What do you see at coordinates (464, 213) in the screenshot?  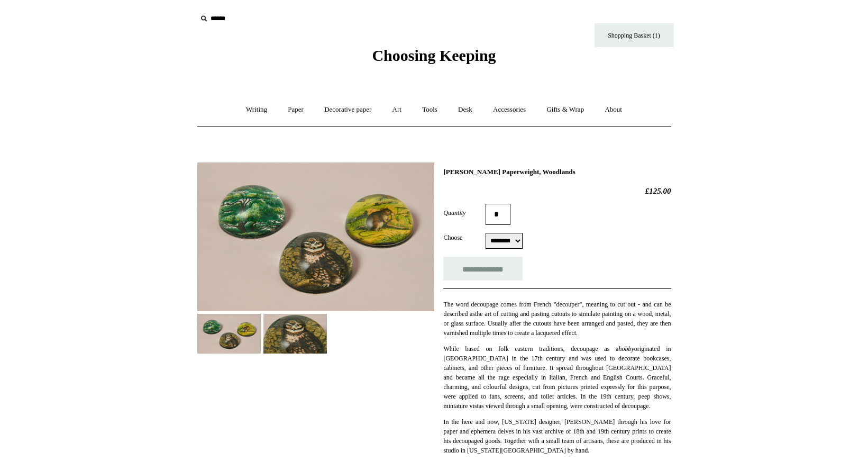 I see `label: Quantity` at bounding box center [464, 213].